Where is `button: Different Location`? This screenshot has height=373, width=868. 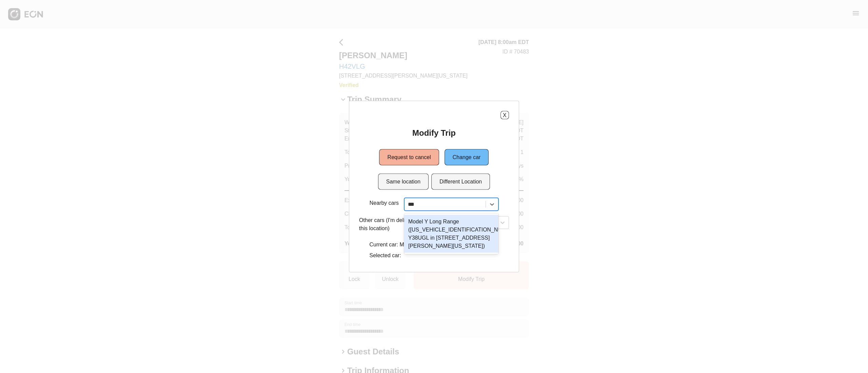
button: Different Location is located at coordinates (460, 182).